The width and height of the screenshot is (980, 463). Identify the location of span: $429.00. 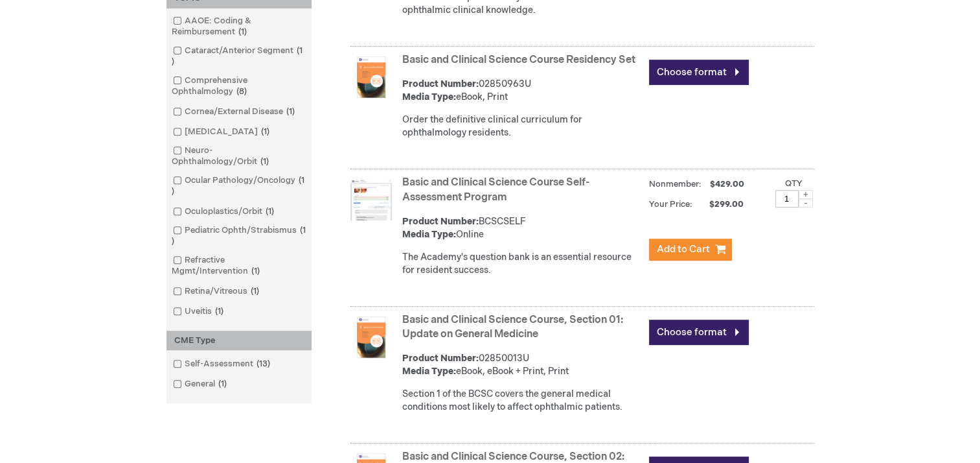
(726, 184).